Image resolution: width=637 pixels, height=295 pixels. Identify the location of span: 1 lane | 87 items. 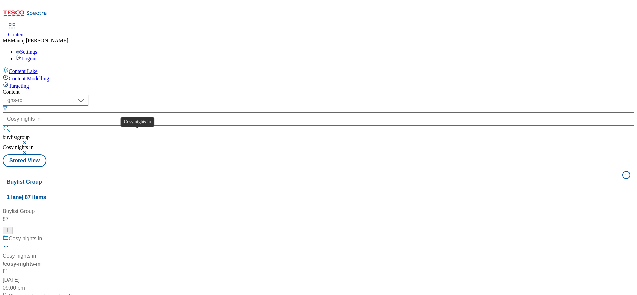
(26, 197).